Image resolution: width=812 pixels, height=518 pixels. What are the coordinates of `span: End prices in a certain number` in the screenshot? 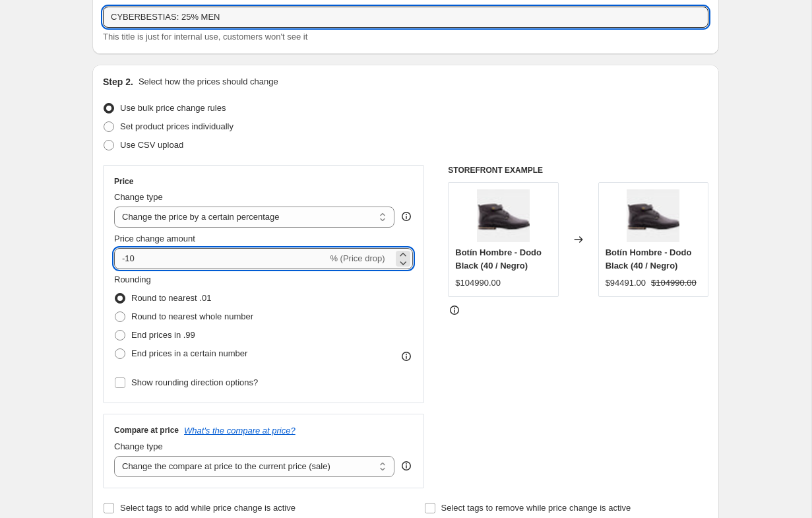 It's located at (189, 353).